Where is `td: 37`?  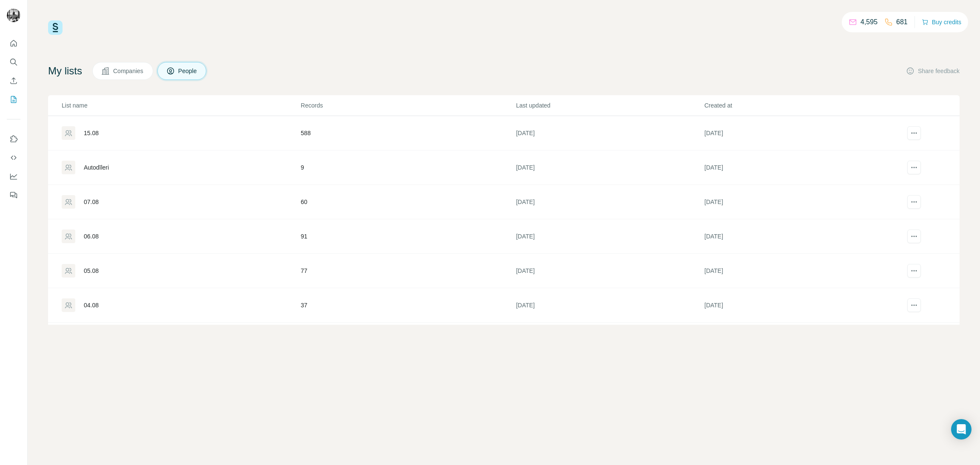
td: 37 is located at coordinates (408, 305).